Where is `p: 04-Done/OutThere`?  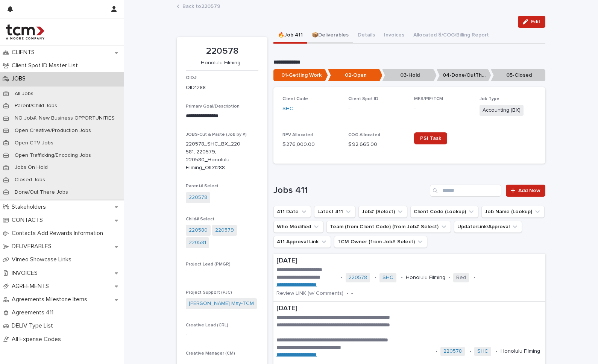 p: 04-Done/OutThere is located at coordinates (464, 75).